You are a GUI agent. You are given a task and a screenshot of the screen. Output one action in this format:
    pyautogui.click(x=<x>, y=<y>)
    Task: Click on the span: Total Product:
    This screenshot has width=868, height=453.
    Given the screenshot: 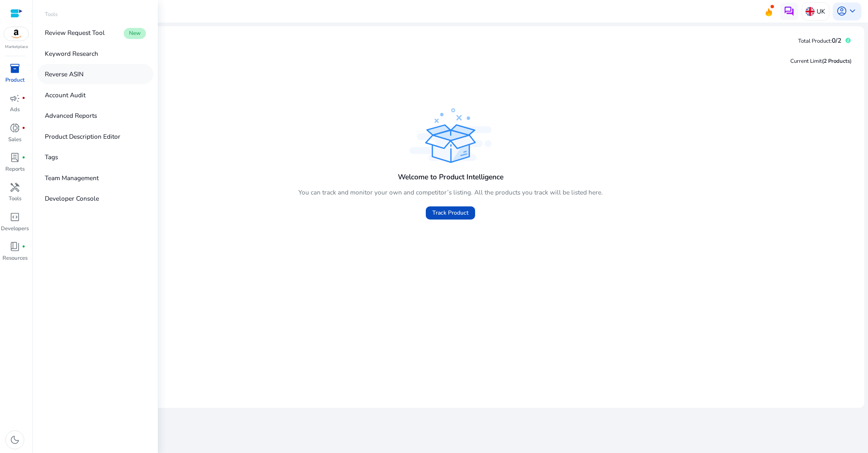 What is the action you would take?
    pyautogui.click(x=815, y=41)
    